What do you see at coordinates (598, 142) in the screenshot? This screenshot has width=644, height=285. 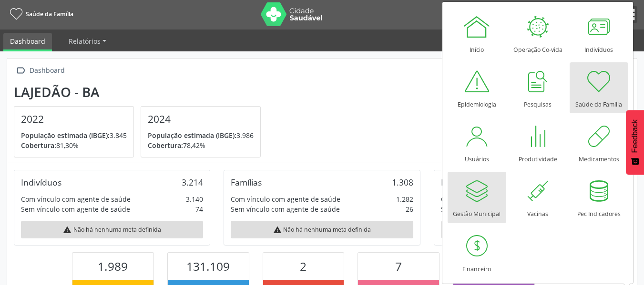 I see `a: Medicamentos` at bounding box center [598, 142].